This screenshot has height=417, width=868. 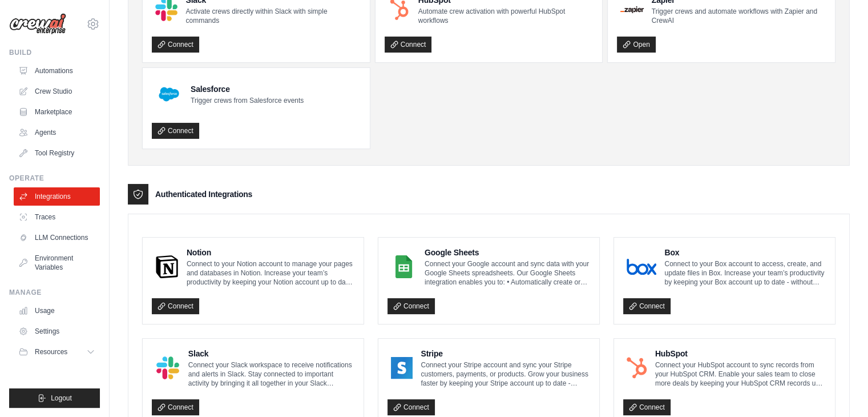 What do you see at coordinates (56, 112) in the screenshot?
I see `a: Marketplace` at bounding box center [56, 112].